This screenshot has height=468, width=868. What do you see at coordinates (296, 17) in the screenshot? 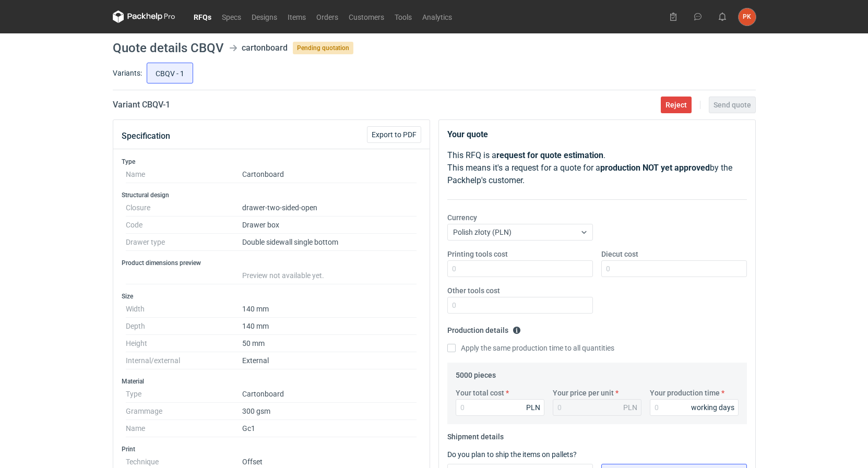
I see `a: Items` at bounding box center [296, 17].